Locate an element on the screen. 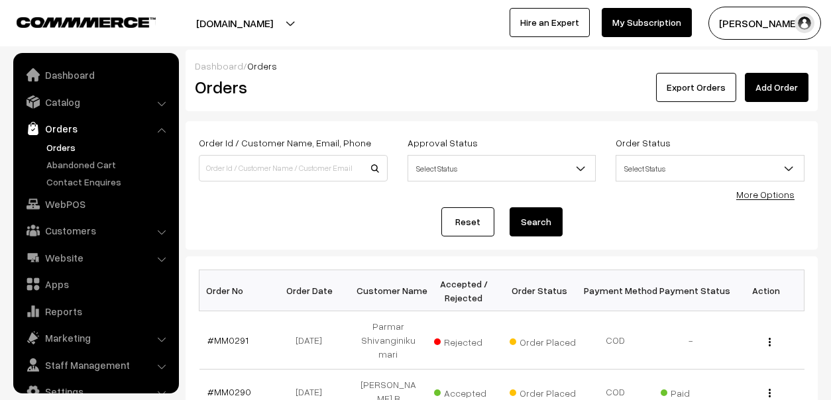 The image size is (831, 400). a: Catalog is located at coordinates (95, 102).